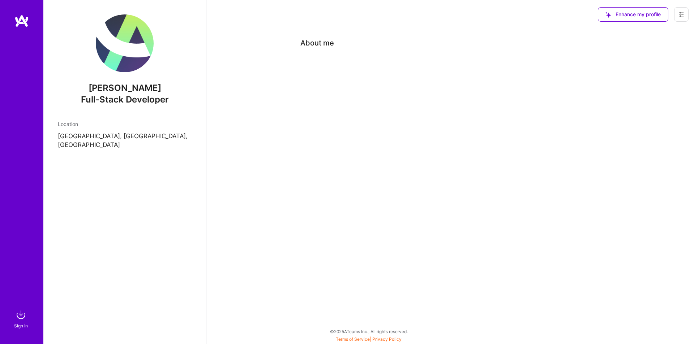 The height and width of the screenshot is (344, 694). I want to click on div: About me, so click(317, 43).